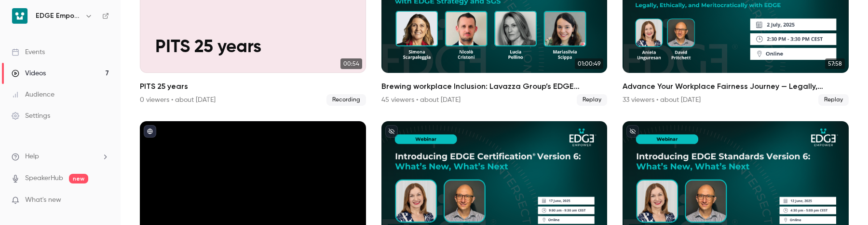  What do you see at coordinates (33, 95) in the screenshot?
I see `div: Audience` at bounding box center [33, 95].